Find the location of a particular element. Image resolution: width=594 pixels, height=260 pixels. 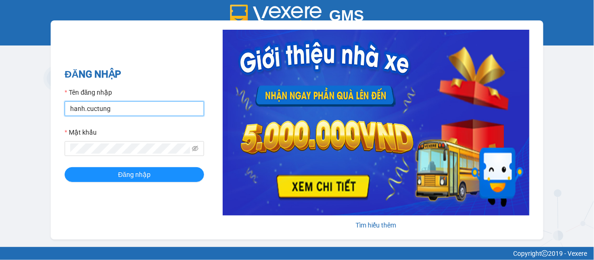

div: Hệ thống quản lý hàng hóa is located at coordinates (297, 36).